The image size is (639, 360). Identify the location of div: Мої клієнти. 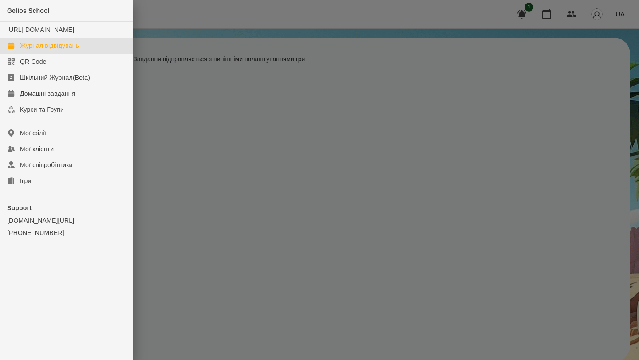
(37, 149).